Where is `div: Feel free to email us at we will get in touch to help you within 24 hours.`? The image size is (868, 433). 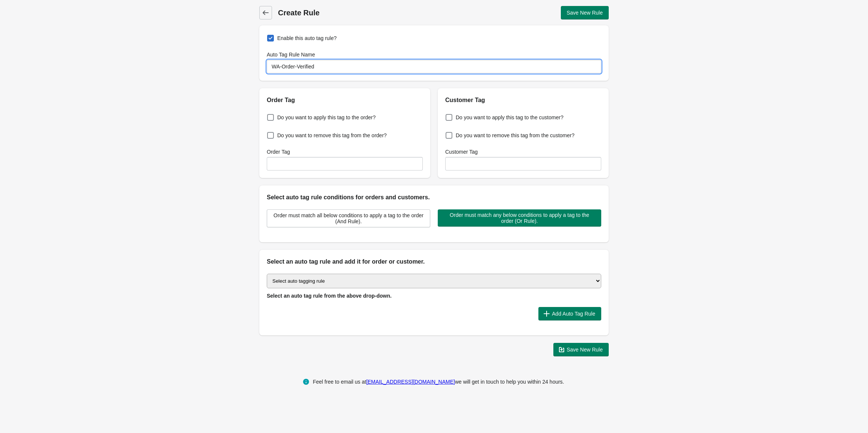
div: Feel free to email us at we will get in touch to help you within 24 hours. is located at coordinates (438, 382).